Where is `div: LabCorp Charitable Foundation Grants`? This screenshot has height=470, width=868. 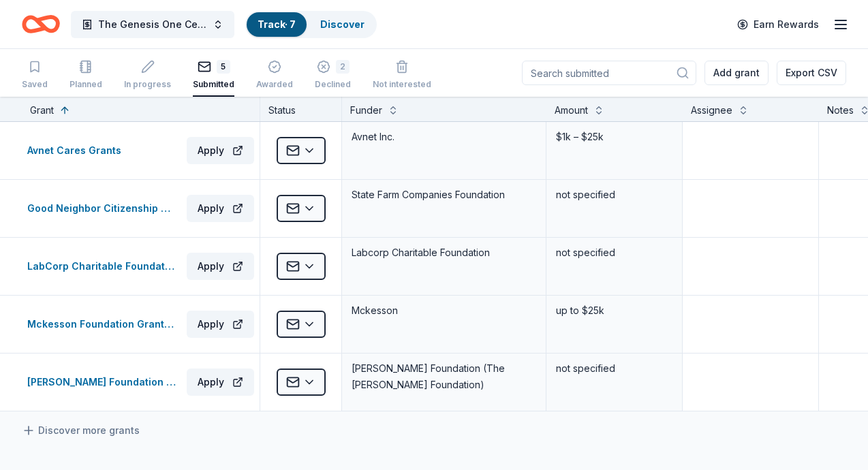
div: LabCorp Charitable Foundation Grants is located at coordinates (104, 266).